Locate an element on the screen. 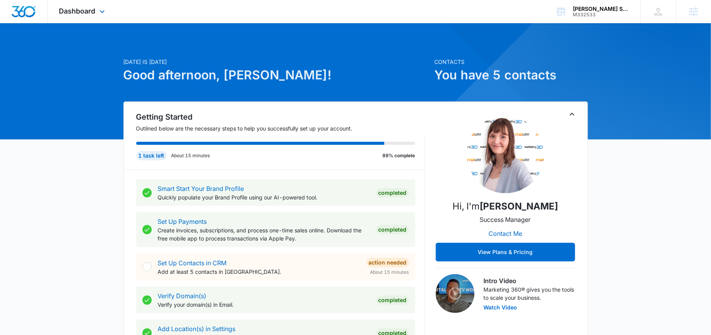 Image resolution: width=711 pixels, height=335 pixels. div: account id is located at coordinates (601, 15).